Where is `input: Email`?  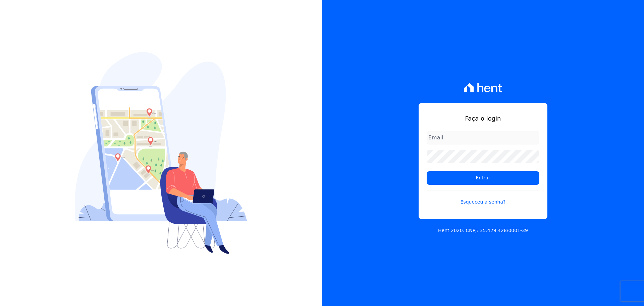 input: Email is located at coordinates (483, 138).